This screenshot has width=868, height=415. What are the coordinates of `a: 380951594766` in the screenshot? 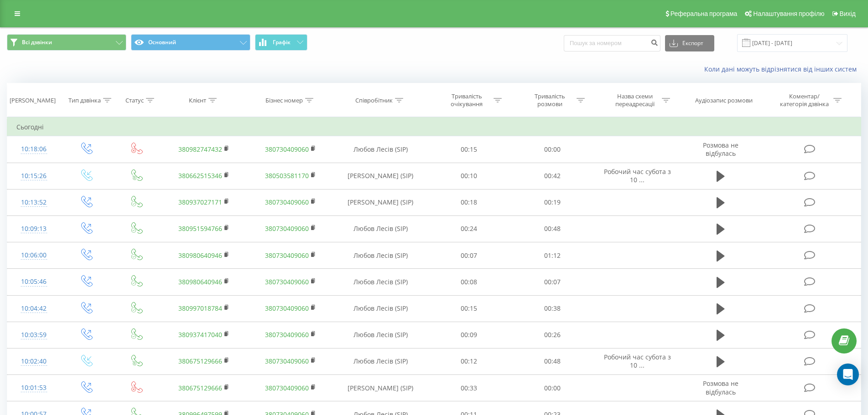 It's located at (200, 229).